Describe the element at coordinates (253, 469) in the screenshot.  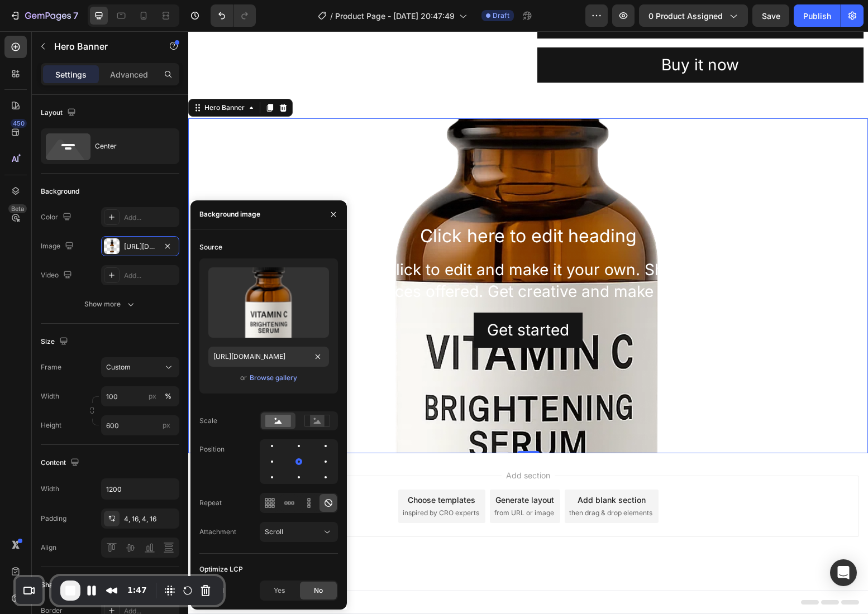
I see `div: Choose templates` at that location.